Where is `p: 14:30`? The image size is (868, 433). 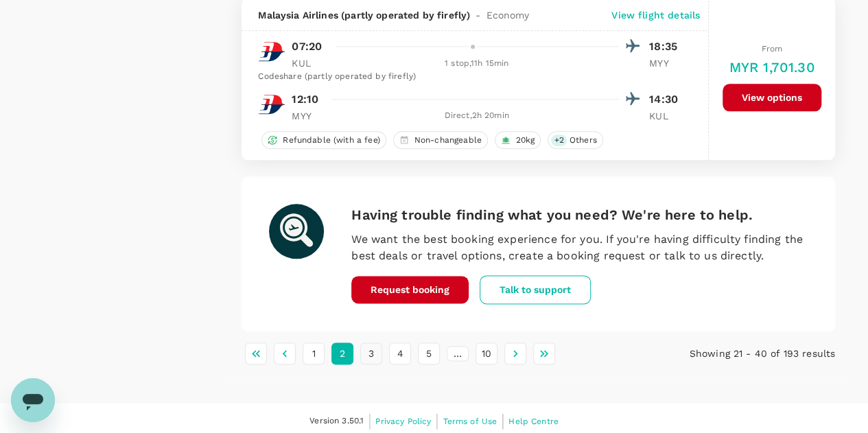 p: 14:30 is located at coordinates (666, 99).